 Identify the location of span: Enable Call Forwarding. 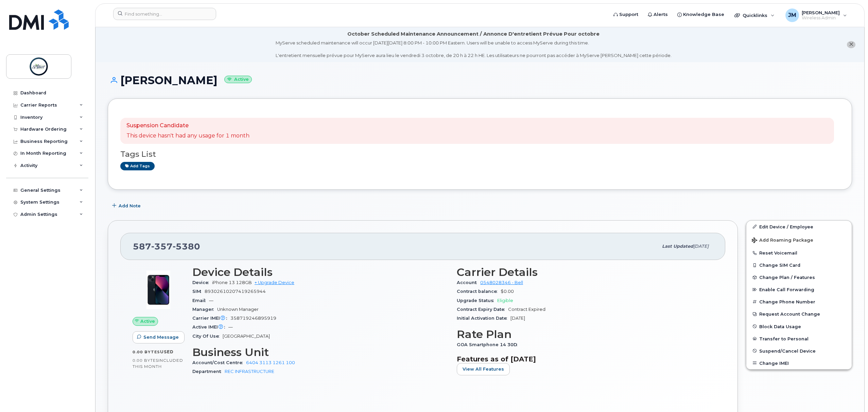
(787, 289).